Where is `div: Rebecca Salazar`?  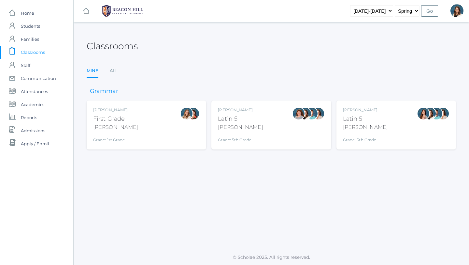
div: Rebecca Salazar is located at coordinates (424, 113).